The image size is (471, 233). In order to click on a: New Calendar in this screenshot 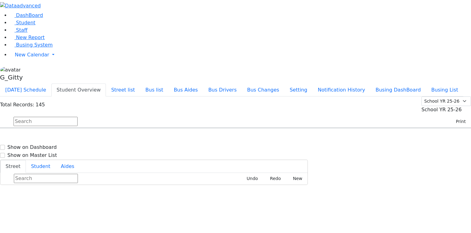, I will do `click(240, 55)`.